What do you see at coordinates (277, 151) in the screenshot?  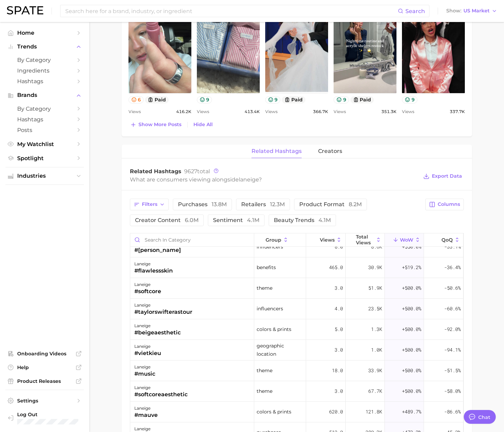 I see `span: related hashtags` at bounding box center [277, 151].